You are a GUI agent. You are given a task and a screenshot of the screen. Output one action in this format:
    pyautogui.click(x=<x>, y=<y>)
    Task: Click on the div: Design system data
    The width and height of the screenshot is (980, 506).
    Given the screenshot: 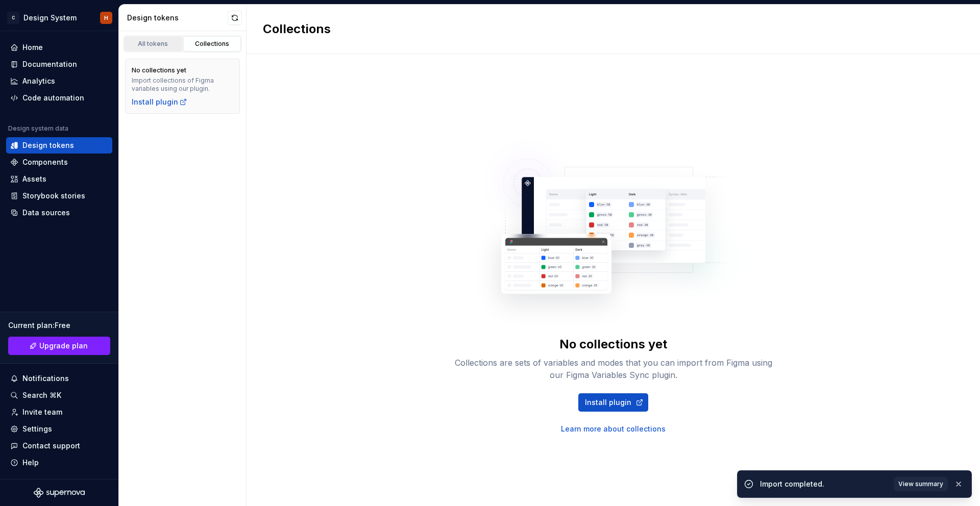 What is the action you would take?
    pyautogui.click(x=38, y=128)
    